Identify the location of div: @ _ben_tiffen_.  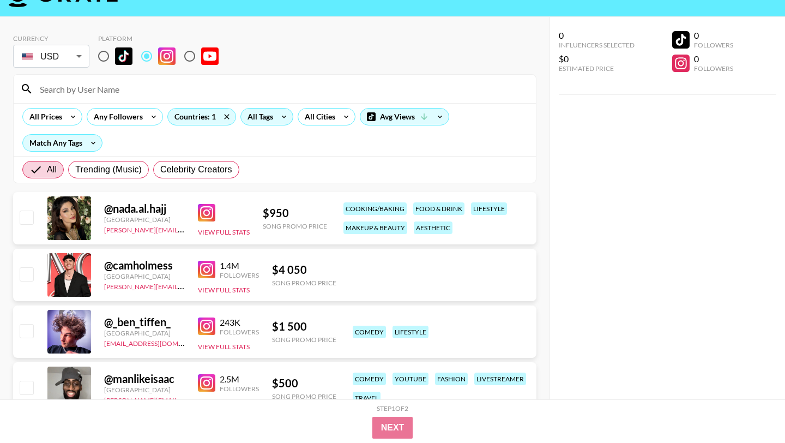
(144, 322).